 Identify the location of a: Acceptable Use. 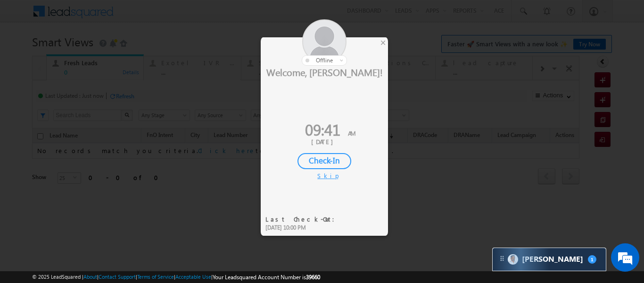
(193, 276).